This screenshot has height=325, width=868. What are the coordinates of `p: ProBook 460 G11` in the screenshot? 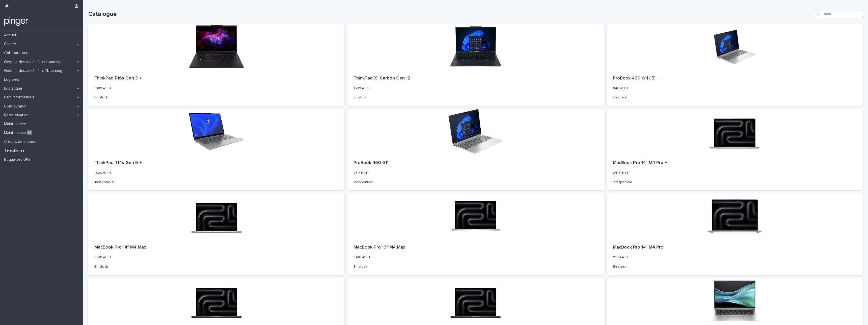 It's located at (476, 163).